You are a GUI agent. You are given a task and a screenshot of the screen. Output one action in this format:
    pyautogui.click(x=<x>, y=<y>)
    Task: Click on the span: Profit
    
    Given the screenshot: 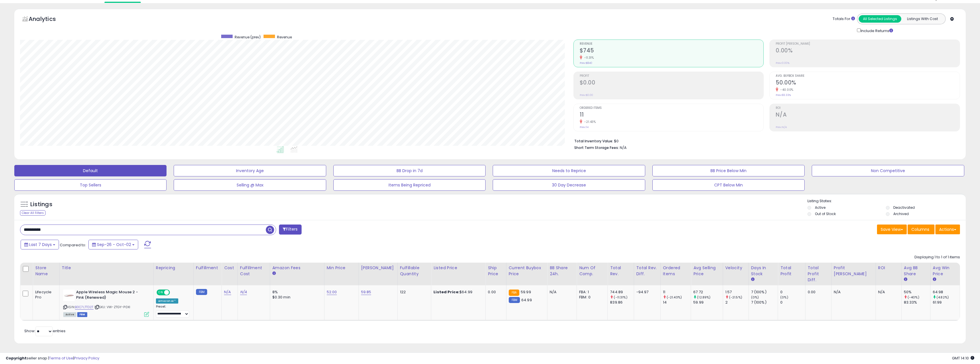 What is the action you would take?
    pyautogui.click(x=672, y=76)
    